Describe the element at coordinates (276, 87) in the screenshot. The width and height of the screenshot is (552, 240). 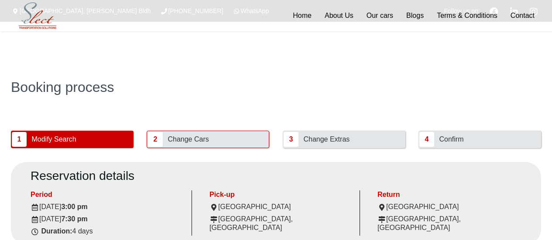
I see `h1: Booking process` at that location.